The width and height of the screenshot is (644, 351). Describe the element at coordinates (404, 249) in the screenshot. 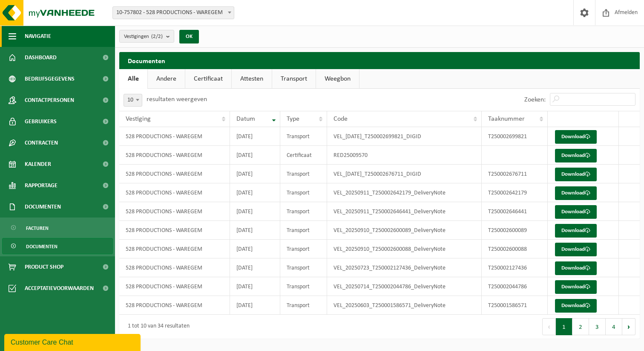

I see `td: VEL_20250910_T250002600088_DeliveryNote` at that location.